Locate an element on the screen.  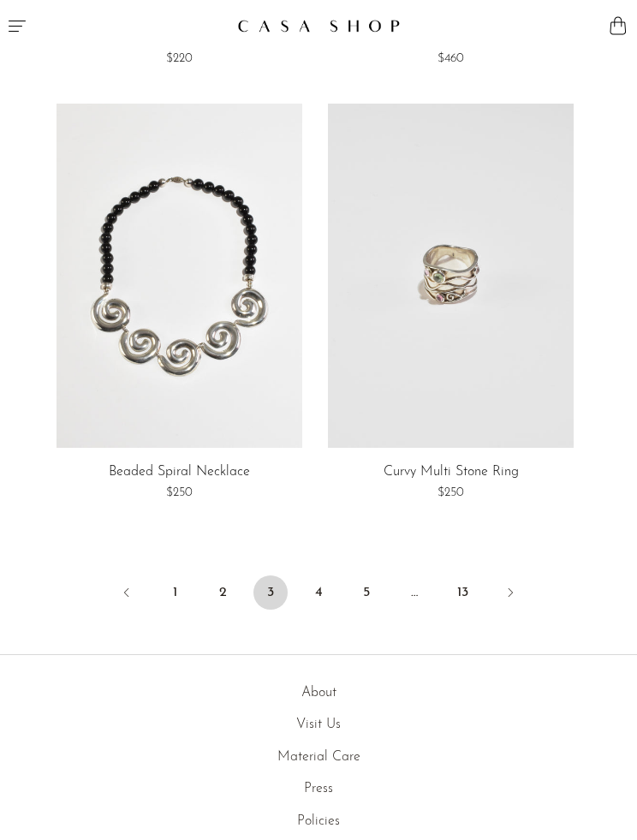
a: 4 is located at coordinates (318, 592).